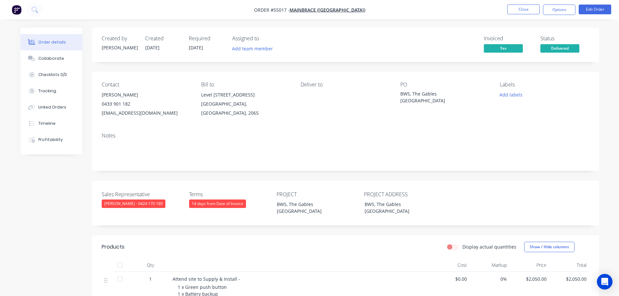  I want to click on div: Price, so click(529, 265).